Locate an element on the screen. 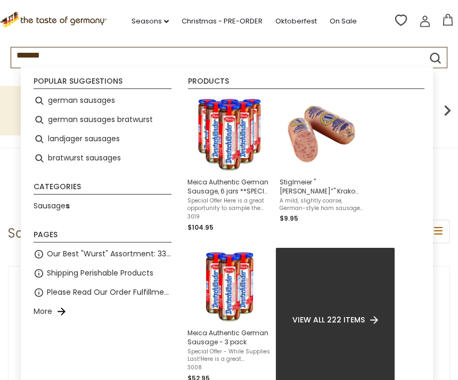 Image resolution: width=458 pixels, height=380 pixels. img: next arrow is located at coordinates (448, 110).